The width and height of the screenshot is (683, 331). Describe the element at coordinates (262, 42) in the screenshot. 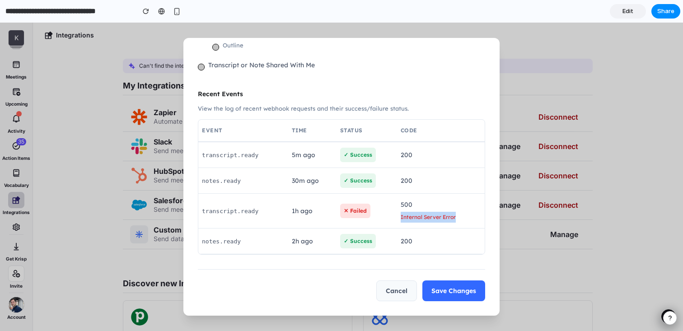

I see `label: Transcript or Note Shared With Me` at that location.